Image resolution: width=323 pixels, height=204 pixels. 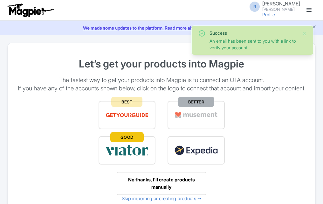 What do you see at coordinates (314, 27) in the screenshot?
I see `button: Close announcement` at bounding box center [314, 27].